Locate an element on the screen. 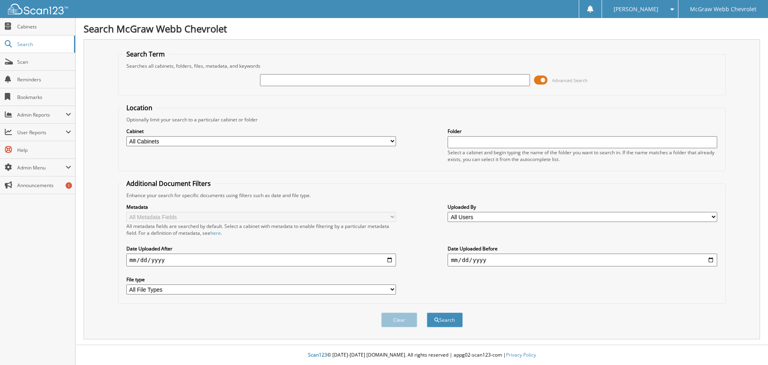 The image size is (768, 365). span: Scan123 is located at coordinates (318, 354).